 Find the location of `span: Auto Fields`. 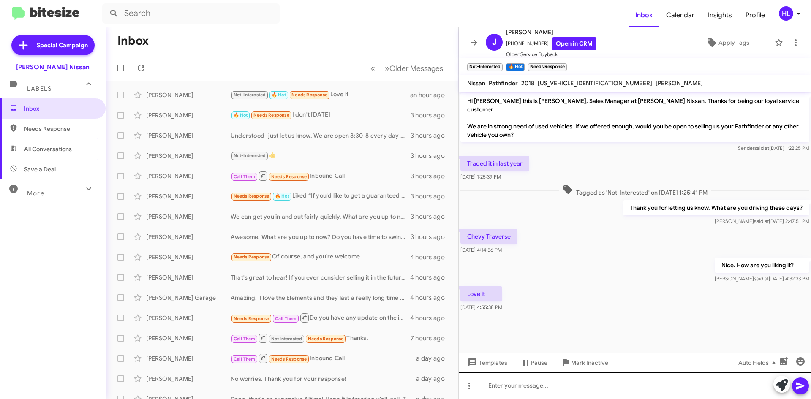

span: Auto Fields is located at coordinates (759, 363).